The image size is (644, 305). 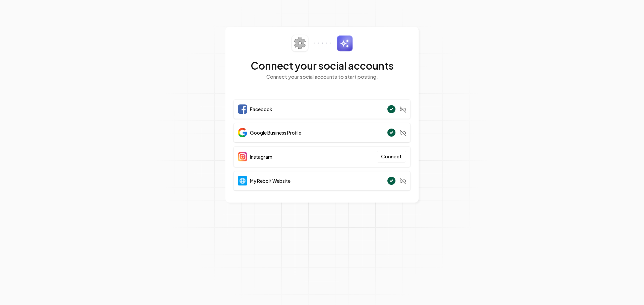 I want to click on span: My Rebolt Website, so click(x=270, y=181).